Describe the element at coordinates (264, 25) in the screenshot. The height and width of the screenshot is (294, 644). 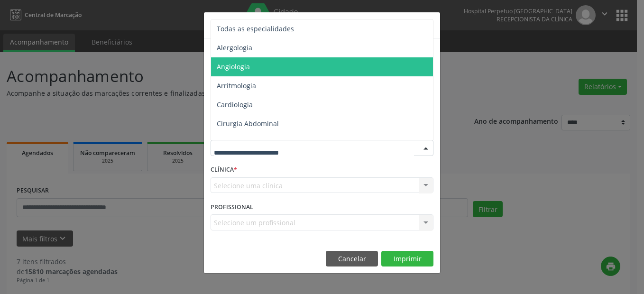
I see `h5: Relatório de agendamentos` at that location.